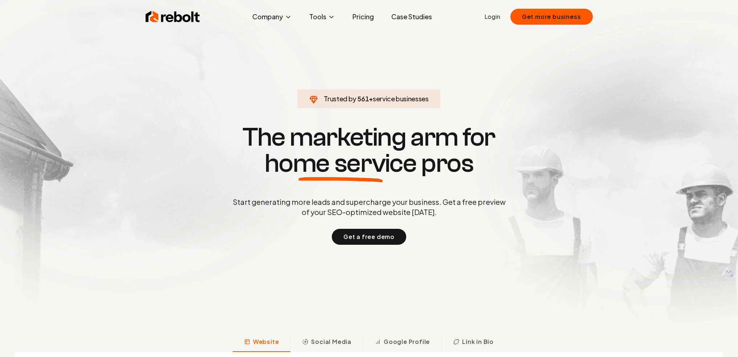 The height and width of the screenshot is (357, 738). I want to click on button: Get more business, so click(551, 17).